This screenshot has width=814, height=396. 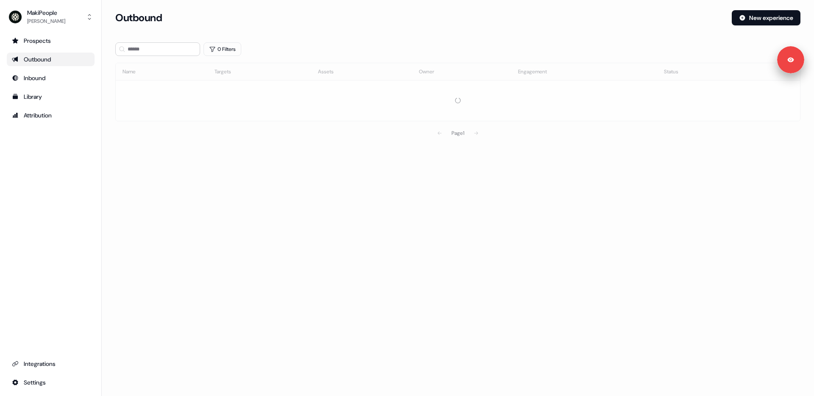 What do you see at coordinates (50, 382) in the screenshot?
I see `button: Go to integrations` at bounding box center [50, 382].